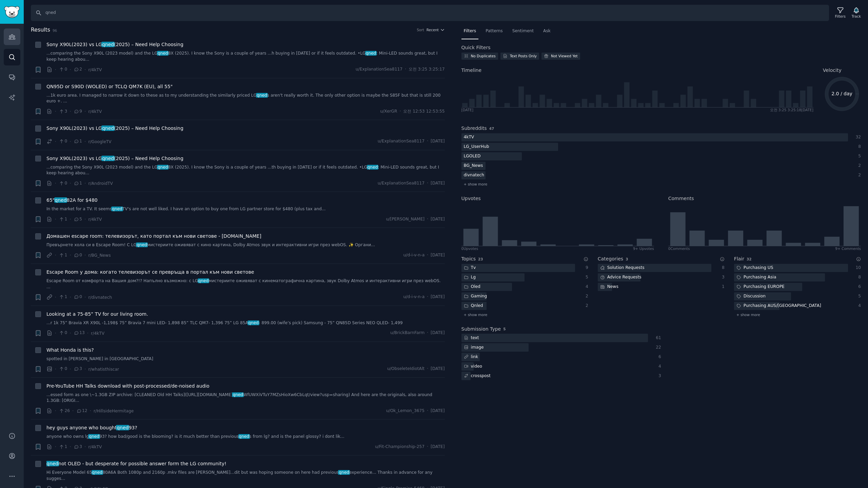  I want to click on h2: Categories, so click(610, 258).